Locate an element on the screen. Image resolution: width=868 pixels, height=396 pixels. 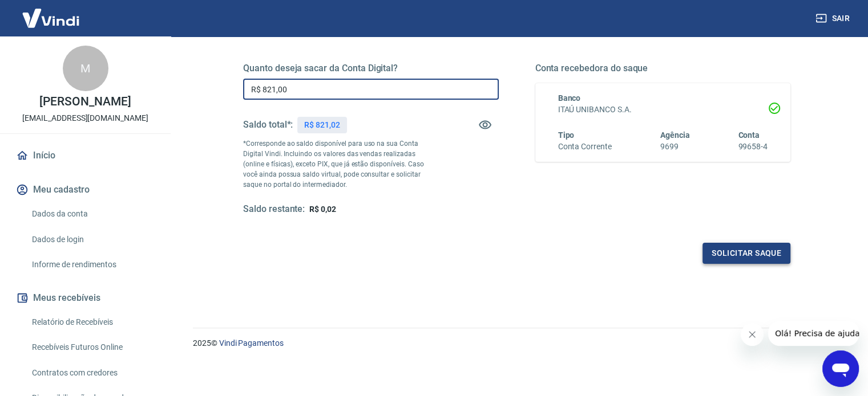
a: Contratos com credores is located at coordinates (92, 373).